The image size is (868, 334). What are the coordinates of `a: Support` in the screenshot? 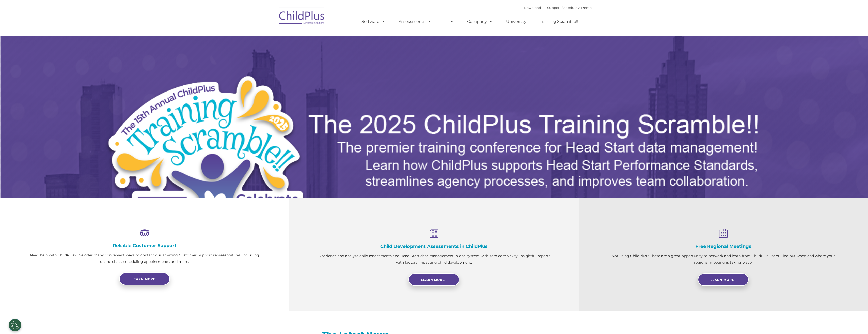 It's located at (554, 8).